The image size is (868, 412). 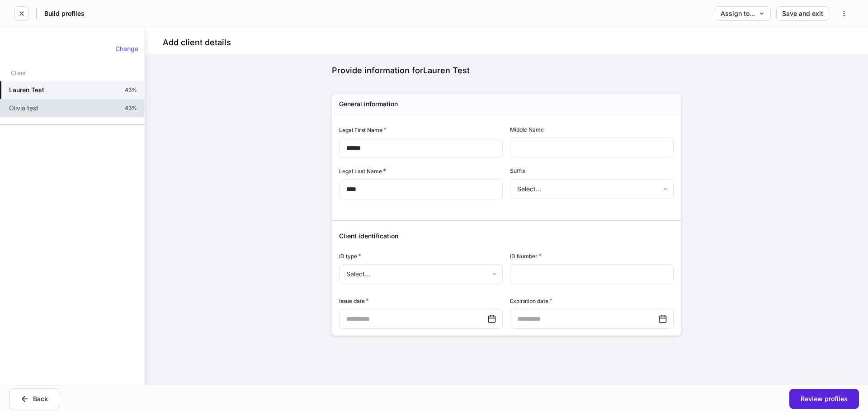 What do you see at coordinates (802, 14) in the screenshot?
I see `div: Save and exit` at bounding box center [802, 14].